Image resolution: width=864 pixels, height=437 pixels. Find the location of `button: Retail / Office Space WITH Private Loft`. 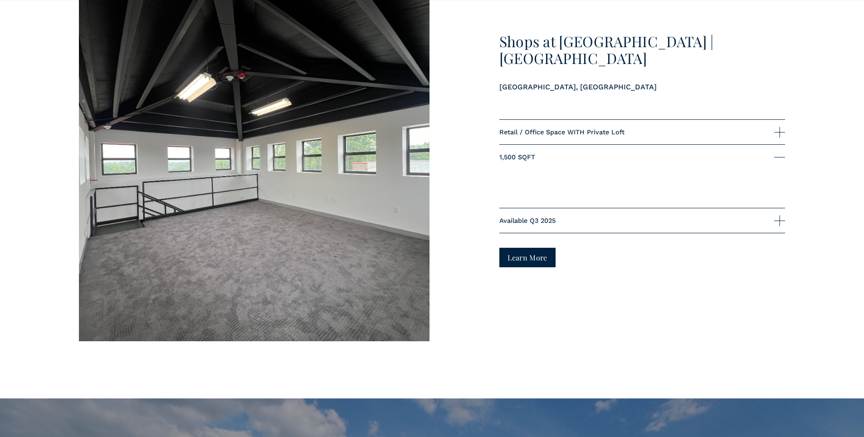

button: Retail / Office Space WITH Private Loft is located at coordinates (643, 132).